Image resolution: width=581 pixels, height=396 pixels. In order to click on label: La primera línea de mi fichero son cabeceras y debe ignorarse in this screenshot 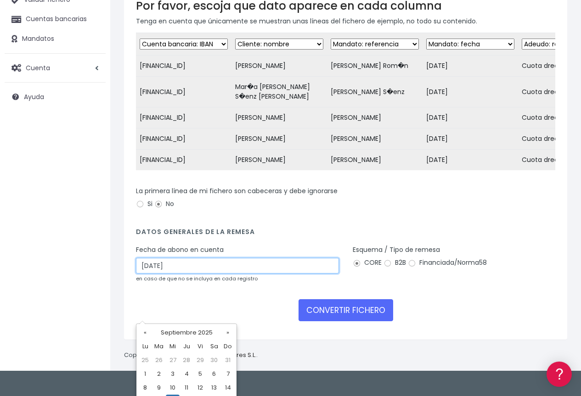, I will do `click(236, 191)`.